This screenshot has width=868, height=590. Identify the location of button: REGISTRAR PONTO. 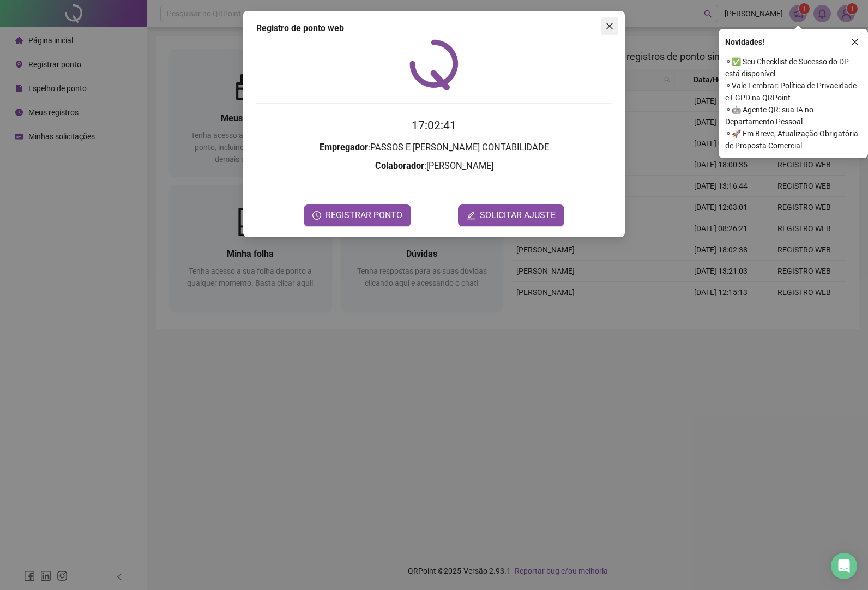
(357, 215).